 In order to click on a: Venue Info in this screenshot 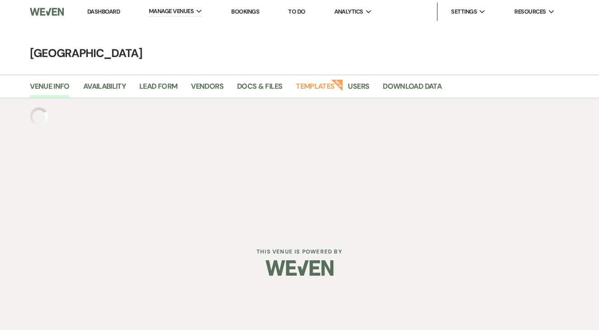, I will do `click(50, 89)`.